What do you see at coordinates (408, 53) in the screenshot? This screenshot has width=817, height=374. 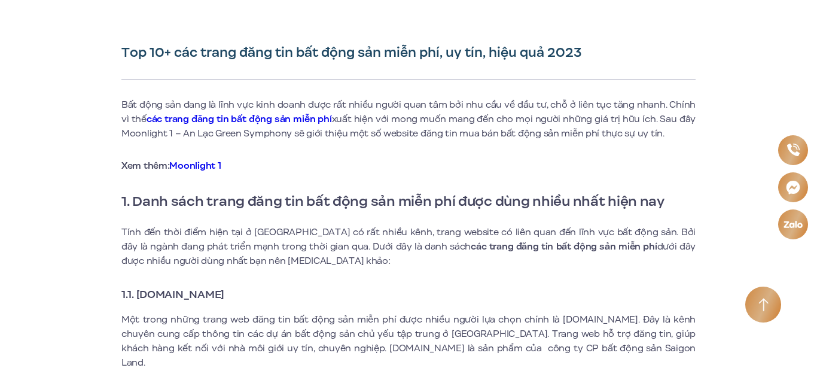 I see `h1: Top 10+ các trang đăng tin bất động sản miễn phí, uy tín, hiệu quả 2023` at bounding box center [408, 53].